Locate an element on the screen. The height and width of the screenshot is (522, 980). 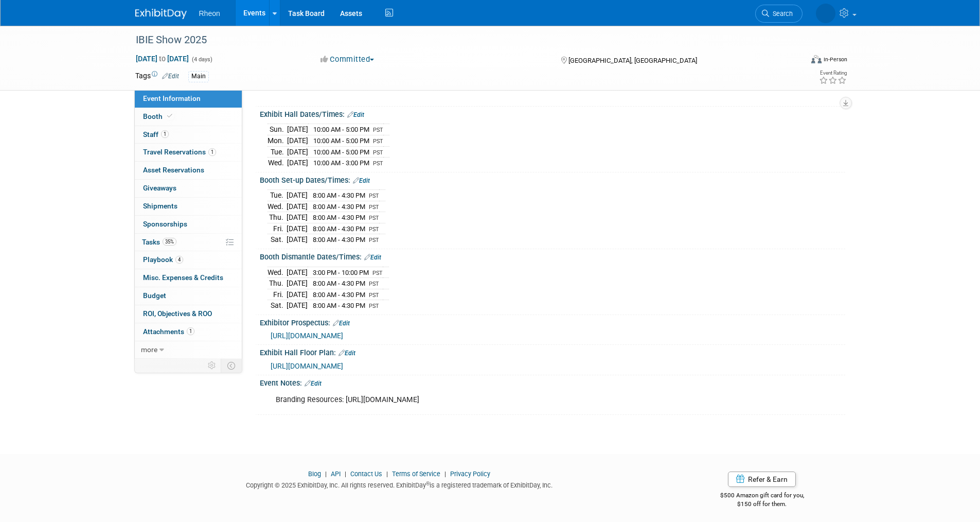
span: to is located at coordinates (162, 59).